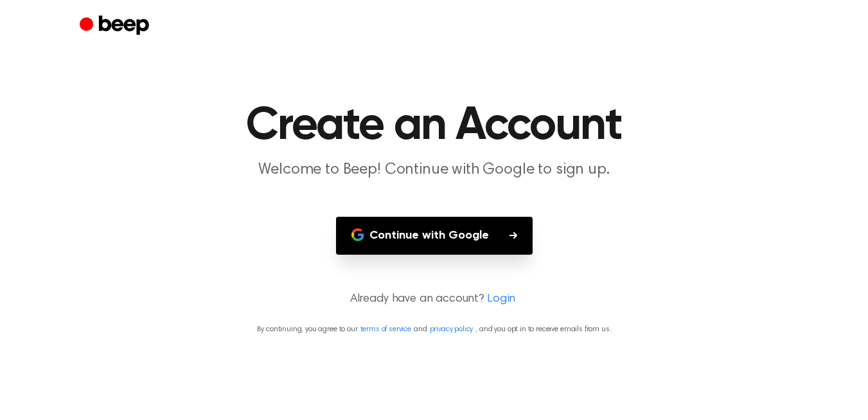  Describe the element at coordinates (434, 126) in the screenshot. I see `h1: Create an Account` at that location.